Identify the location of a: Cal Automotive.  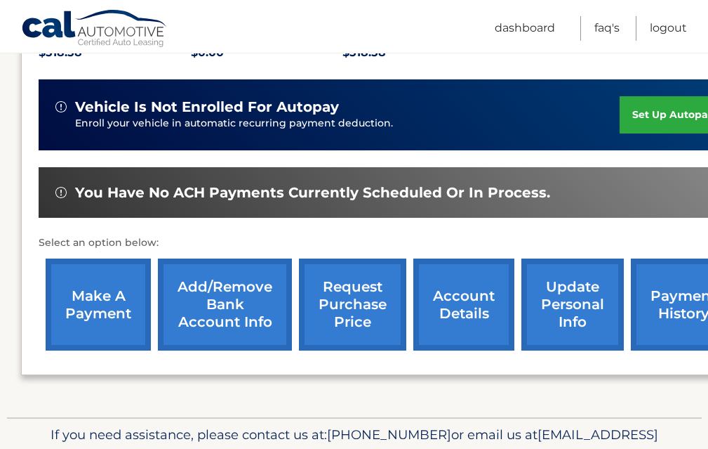
(95, 29).